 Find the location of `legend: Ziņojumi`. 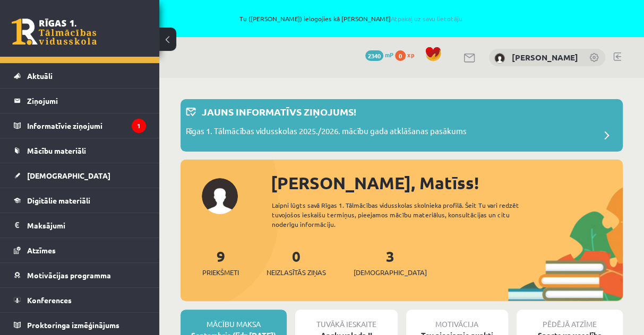

legend: Ziņojumi is located at coordinates (86, 101).